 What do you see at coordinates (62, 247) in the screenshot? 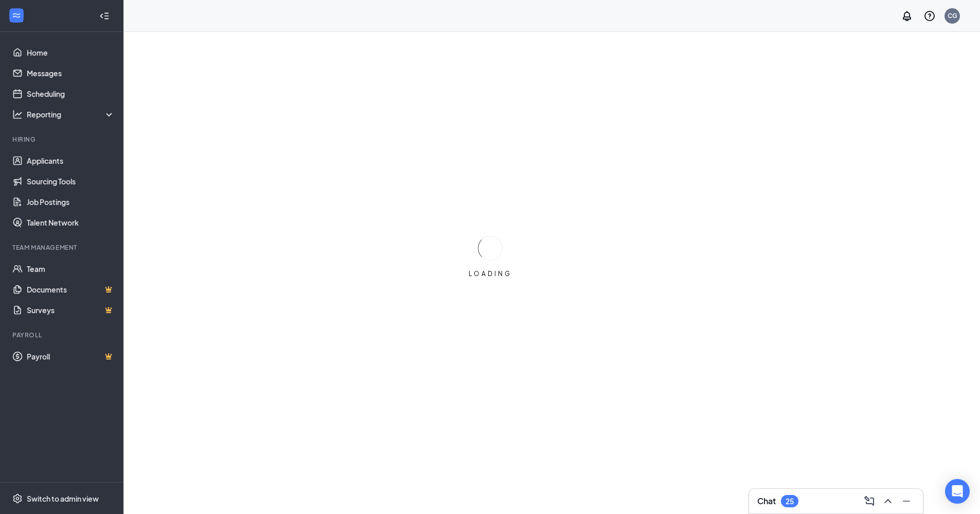
I see `div: Team Management` at bounding box center [62, 247].